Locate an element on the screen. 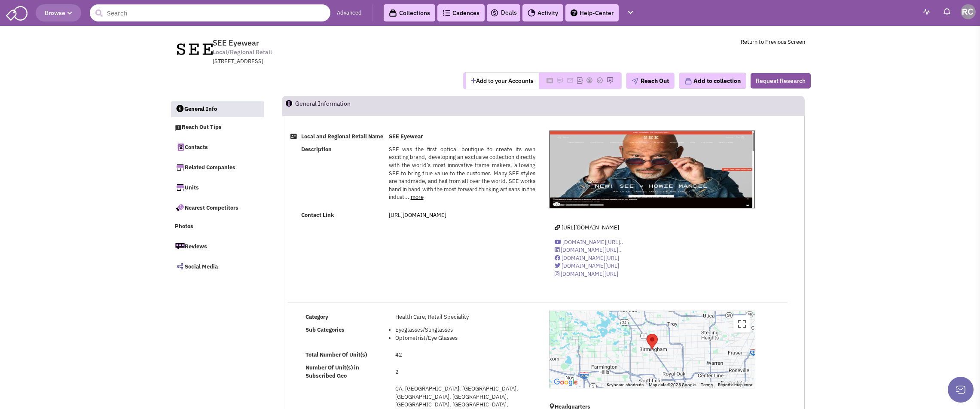  span: Browse is located at coordinates (58, 13).